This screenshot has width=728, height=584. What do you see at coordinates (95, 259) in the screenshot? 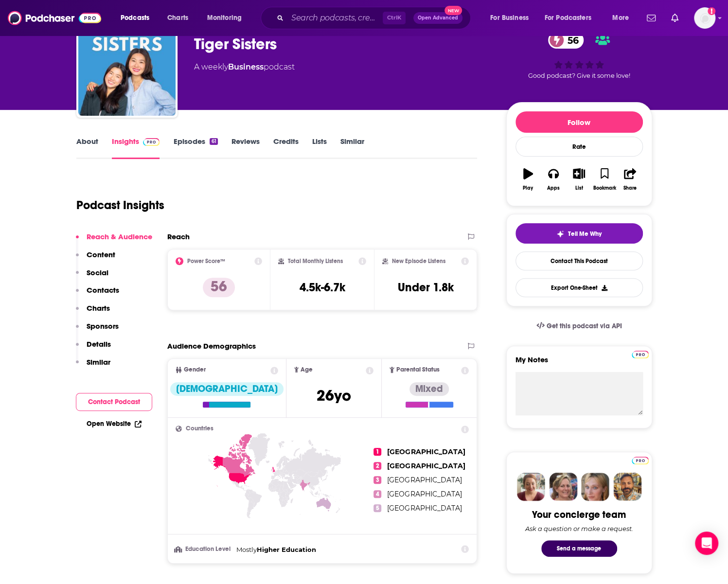
I see `button: Content` at bounding box center [95, 259].